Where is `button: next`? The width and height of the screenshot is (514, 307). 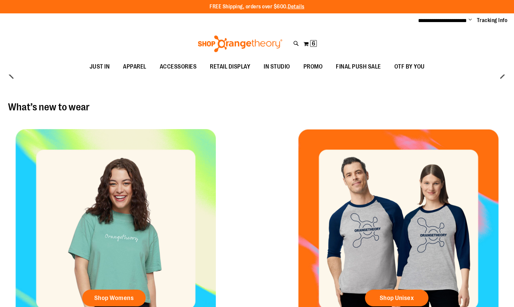
button: next is located at coordinates (503, 75).